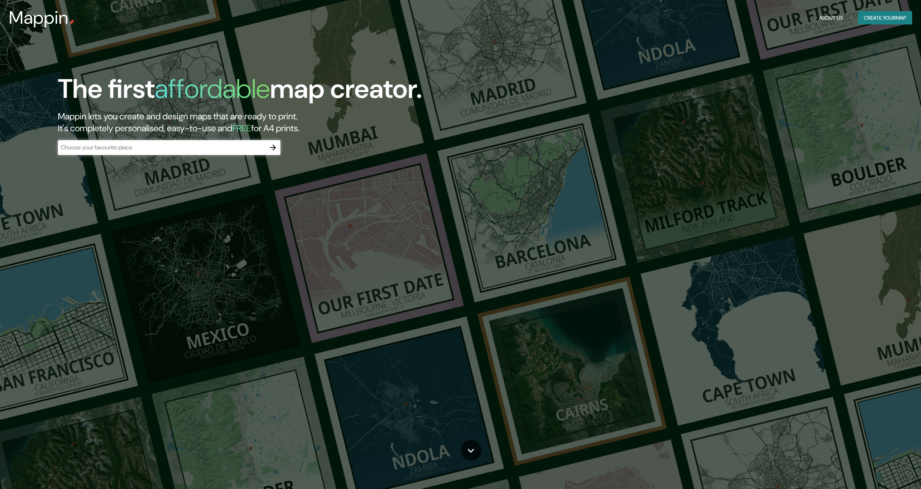 The height and width of the screenshot is (489, 921). What do you see at coordinates (831, 18) in the screenshot?
I see `button: About Us` at bounding box center [831, 18].